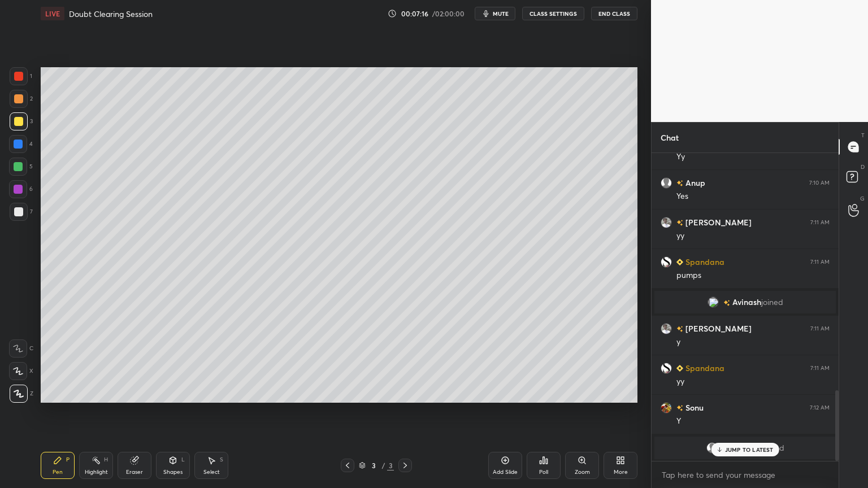 The height and width of the screenshot is (488, 868). Describe the element at coordinates (553, 14) in the screenshot. I see `button: CLASS SETTINGS` at that location.